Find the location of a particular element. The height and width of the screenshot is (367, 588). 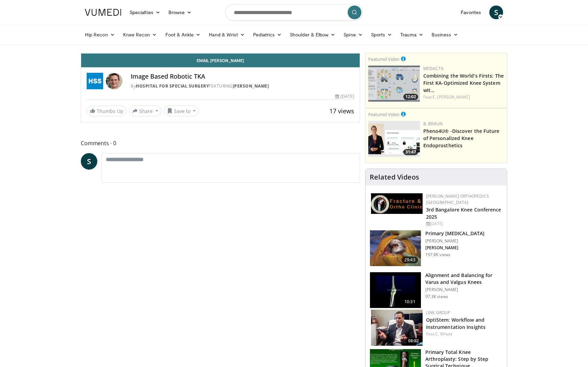

a: Combining the World’s Firsts: The First KA-Optimized Knee System wit… is located at coordinates (464, 83).